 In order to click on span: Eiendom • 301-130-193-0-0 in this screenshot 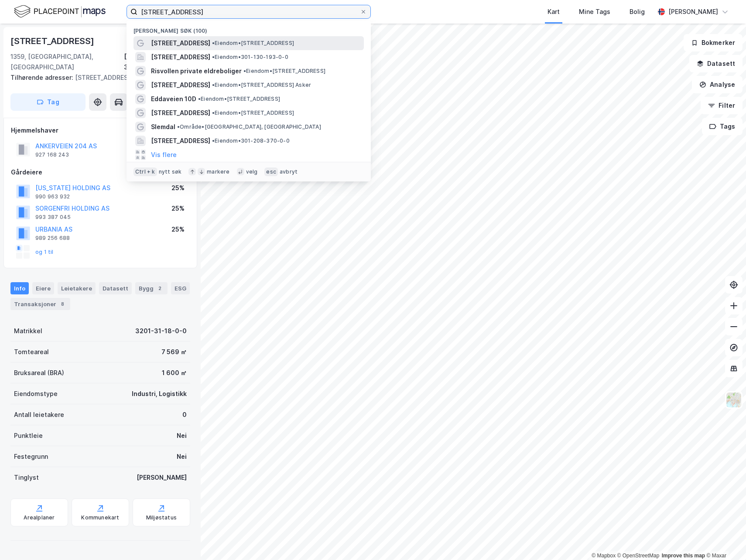, I will do `click(250, 57)`.